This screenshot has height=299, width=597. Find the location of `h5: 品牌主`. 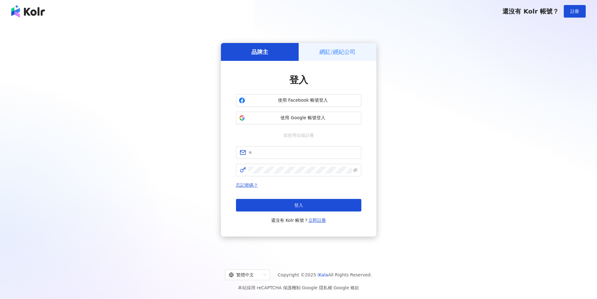

h5: 品牌主 is located at coordinates (260, 52).